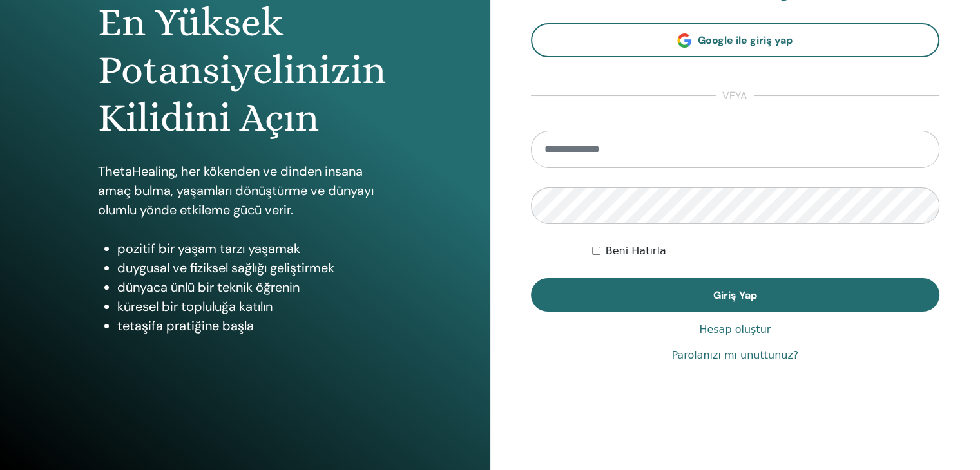 Image resolution: width=980 pixels, height=470 pixels. Describe the element at coordinates (255, 287) in the screenshot. I see `li: dünyaca ünlü bir teknik öğrenin` at that location.